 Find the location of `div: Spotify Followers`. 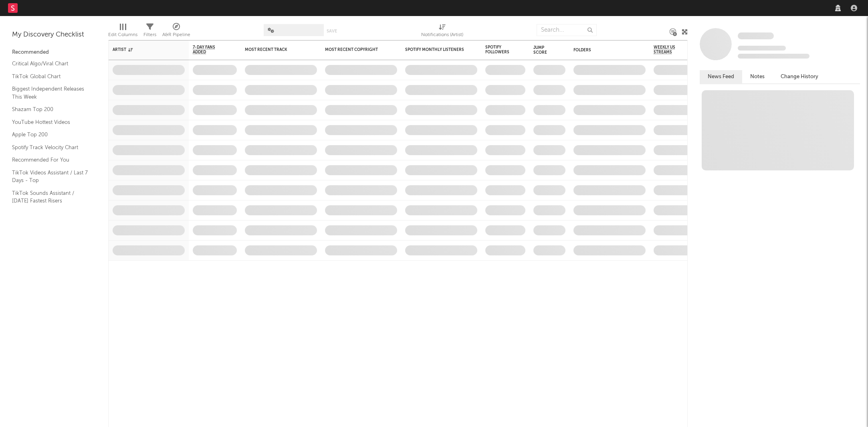

div: Spotify Followers is located at coordinates (499, 50).